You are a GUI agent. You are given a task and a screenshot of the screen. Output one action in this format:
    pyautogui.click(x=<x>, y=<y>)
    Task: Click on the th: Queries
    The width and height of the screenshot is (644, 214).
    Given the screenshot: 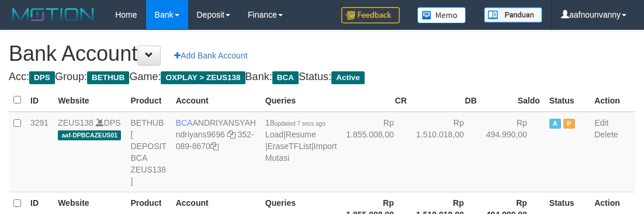 What is the action you would take?
    pyautogui.click(x=301, y=100)
    